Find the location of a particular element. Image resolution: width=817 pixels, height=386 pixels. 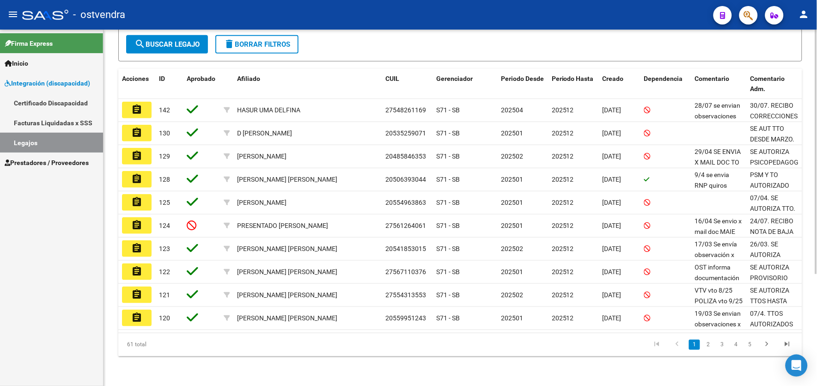

span: 20485846353 is located at coordinates (406, 156).